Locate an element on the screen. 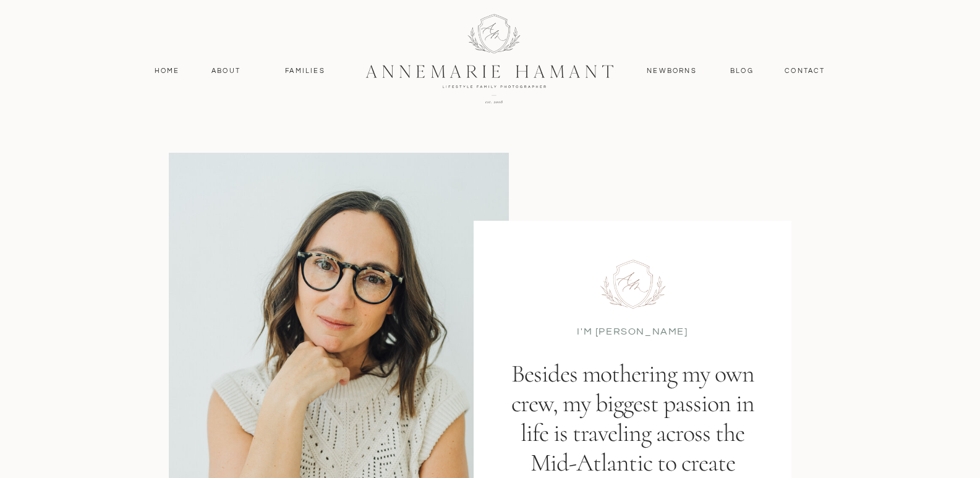 The width and height of the screenshot is (980, 478). nav: Families is located at coordinates (306, 71).